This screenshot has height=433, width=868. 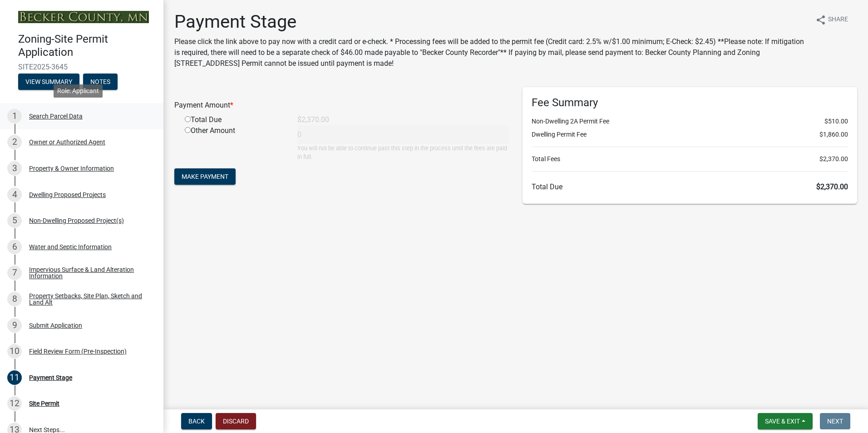 I want to click on img: Becker County, Minnesota, so click(x=84, y=17).